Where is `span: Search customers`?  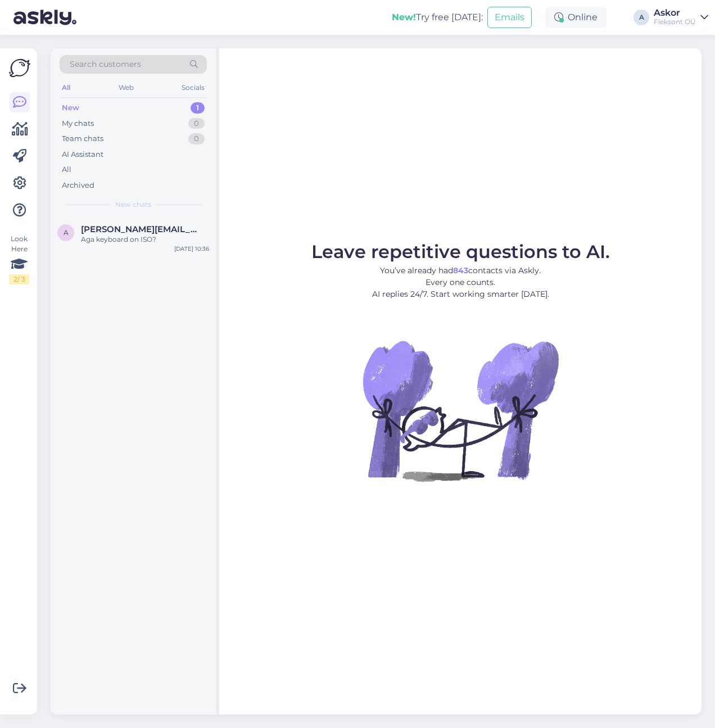
span: Search customers is located at coordinates (105, 64).